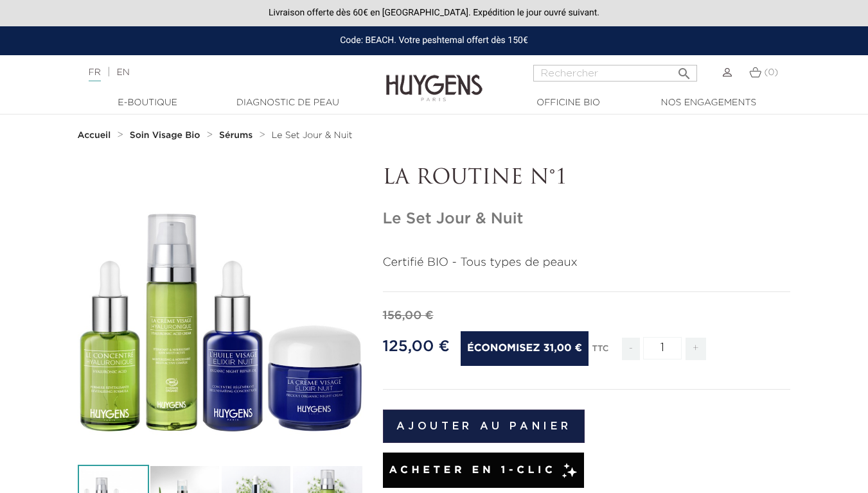 This screenshot has height=493, width=868. I want to click on span: (0), so click(771, 72).